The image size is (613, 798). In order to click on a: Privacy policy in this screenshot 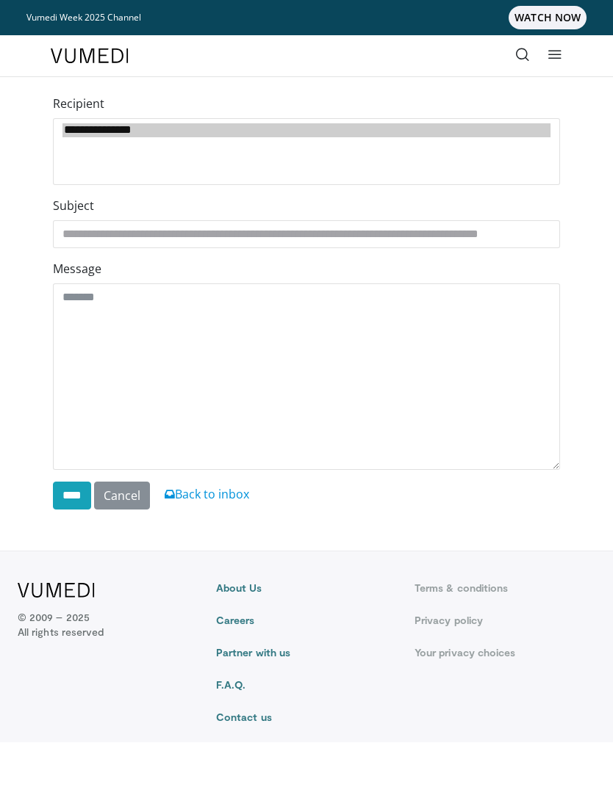, I will do `click(505, 621)`.